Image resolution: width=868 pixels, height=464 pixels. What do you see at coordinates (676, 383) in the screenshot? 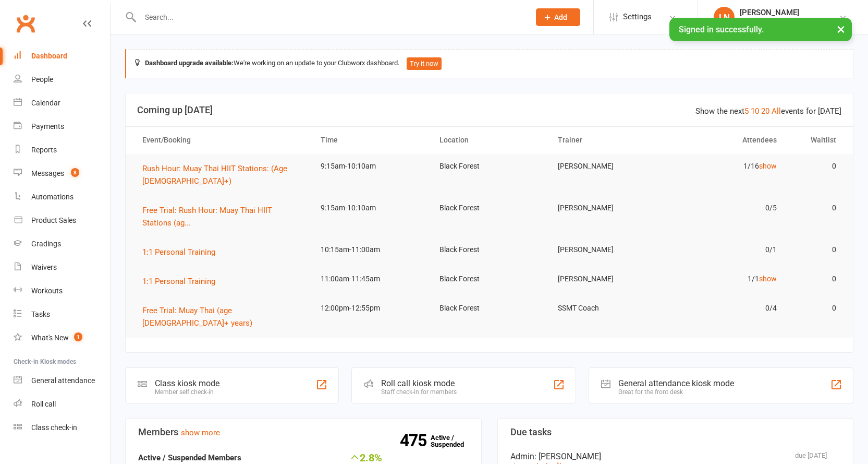
I see `div: General attendance kiosk mode` at bounding box center [676, 383].